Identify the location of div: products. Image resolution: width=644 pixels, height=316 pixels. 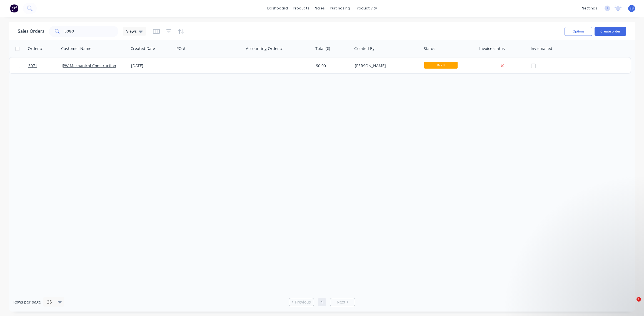
(301, 8).